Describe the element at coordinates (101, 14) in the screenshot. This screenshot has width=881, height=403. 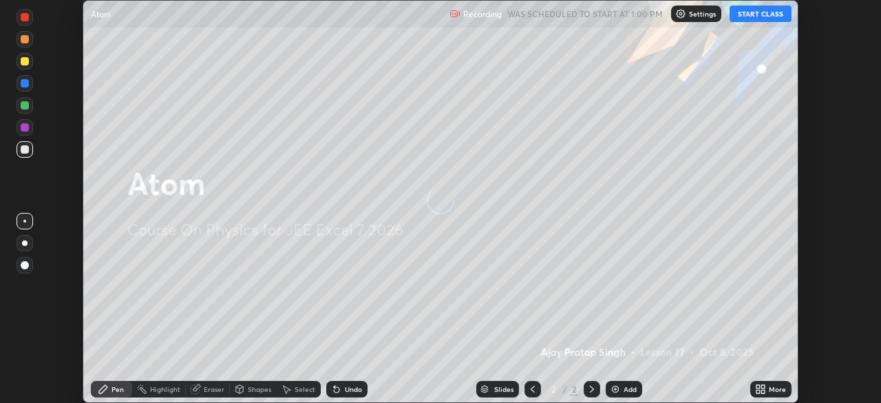
I see `p: Atom` at that location.